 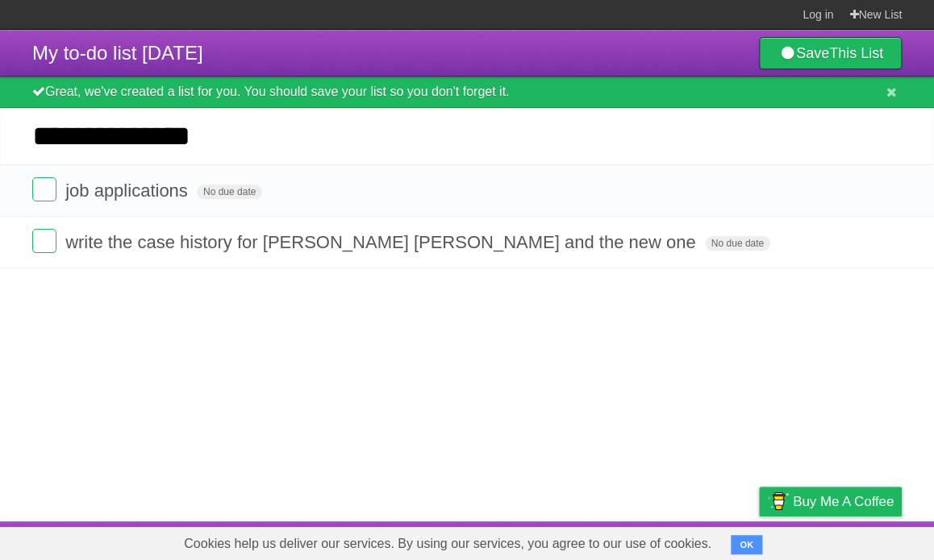 What do you see at coordinates (746, 545) in the screenshot?
I see `button: OK` at bounding box center [746, 545].